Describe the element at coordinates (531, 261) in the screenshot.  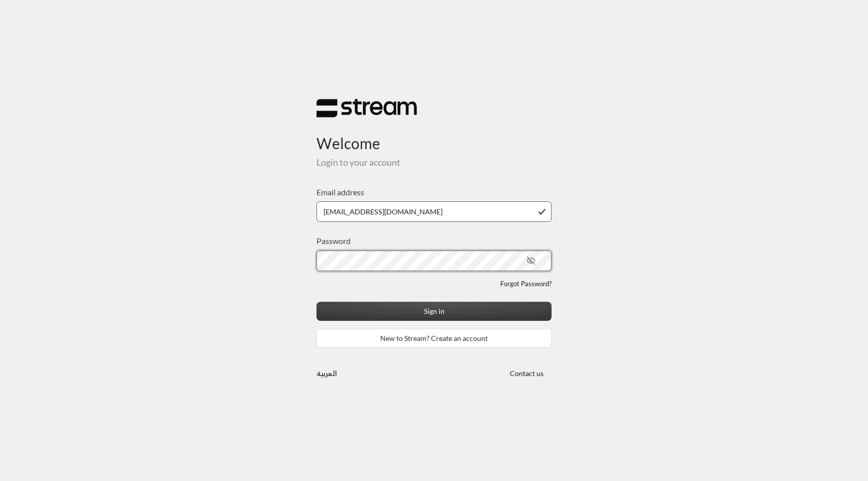
I see `button: toggle password visibility` at that location.